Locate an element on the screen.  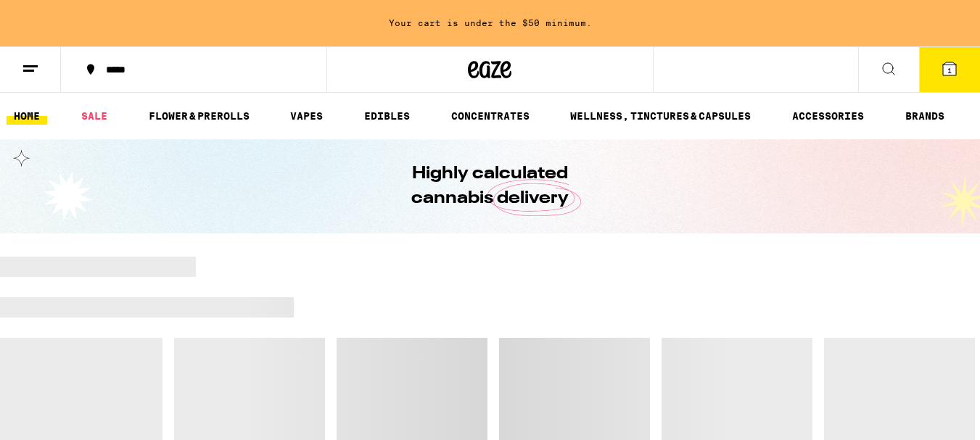
a: ACCESSORIES is located at coordinates (828, 116).